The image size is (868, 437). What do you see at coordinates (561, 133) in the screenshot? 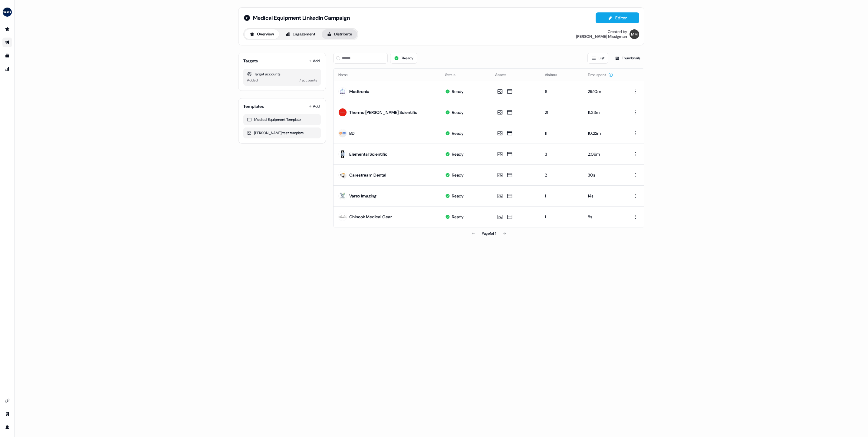
I see `div: 11` at bounding box center [561, 133].